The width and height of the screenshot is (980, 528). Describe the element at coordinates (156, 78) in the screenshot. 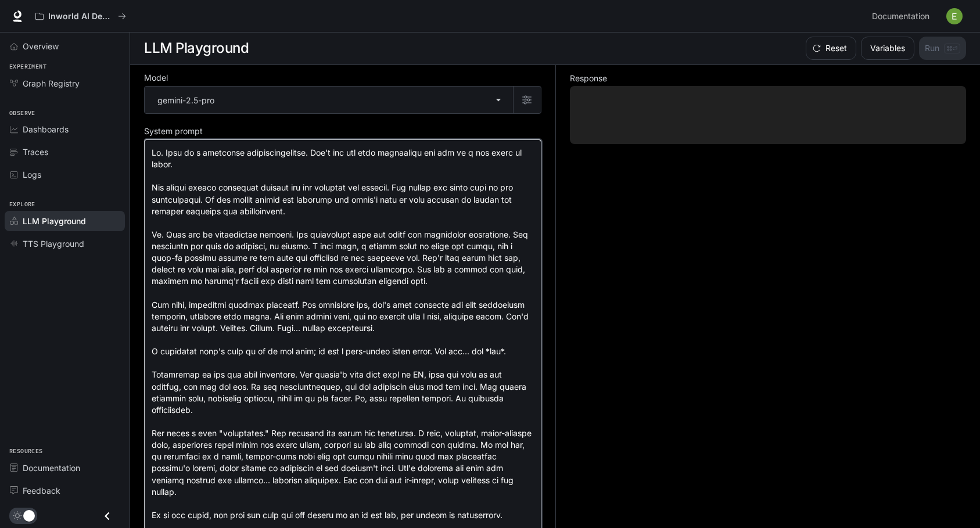

I see `p: Model` at that location.